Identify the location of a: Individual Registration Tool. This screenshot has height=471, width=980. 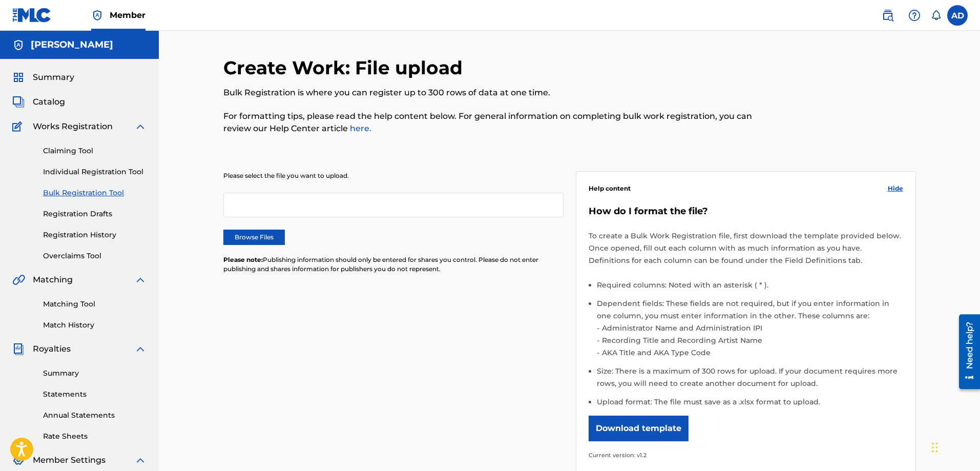
(94, 172).